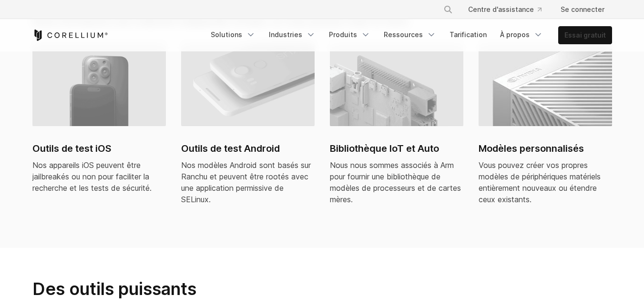 The width and height of the screenshot is (644, 305). Describe the element at coordinates (246, 182) in the screenshot. I see `font: Nos modèles Android sont basés sur Ranchu et peuvent être rootés avec une application permissive ...` at that location.